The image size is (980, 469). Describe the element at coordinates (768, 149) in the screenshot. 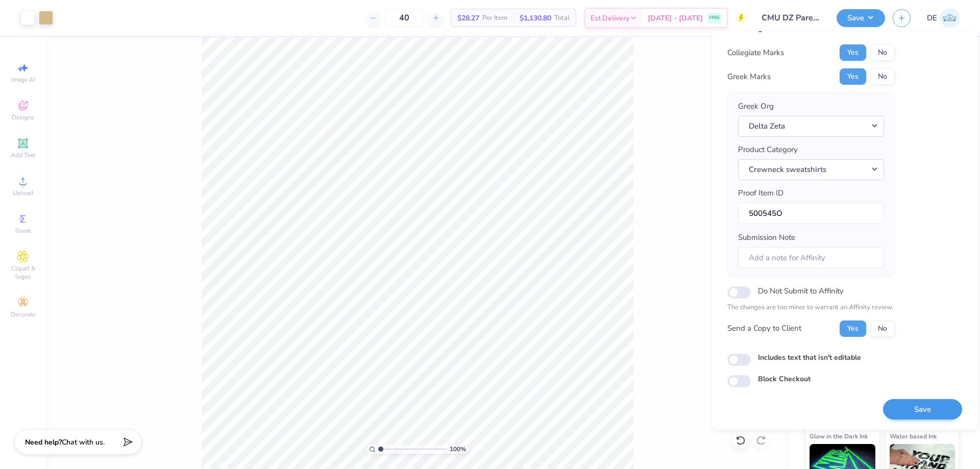

I see `label: Product Category` at that location.